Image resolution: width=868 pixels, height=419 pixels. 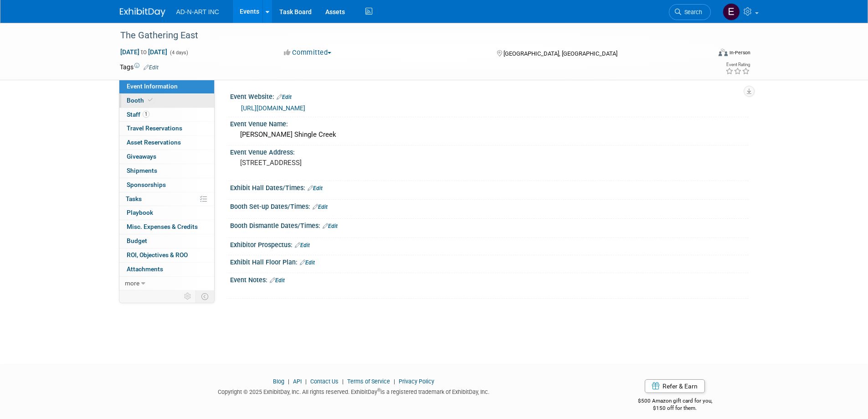 I want to click on a: Booth, so click(x=167, y=101).